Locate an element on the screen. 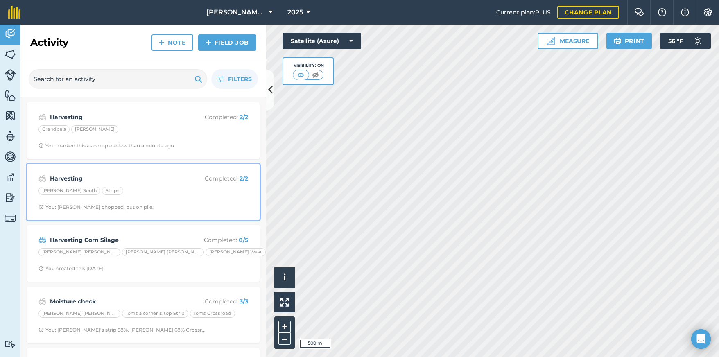 The image size is (719, 357). div: Open Intercom Messenger is located at coordinates (701, 339).